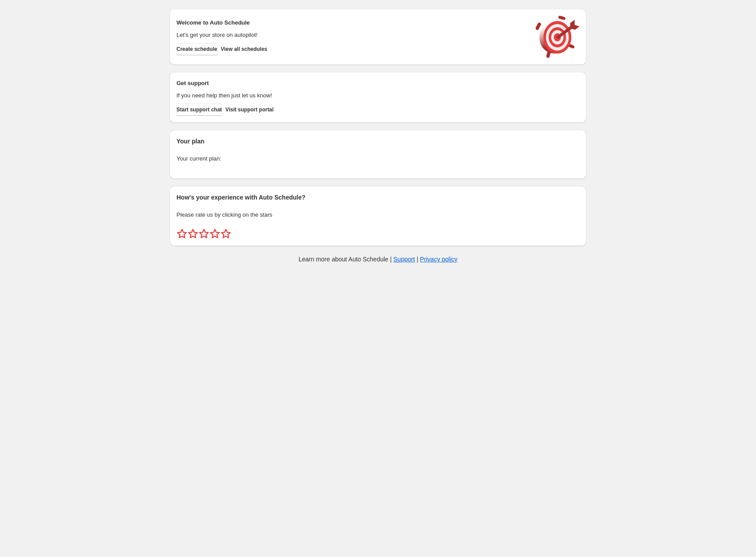 Image resolution: width=756 pixels, height=557 pixels. What do you see at coordinates (197, 49) in the screenshot?
I see `span: Create schedule` at bounding box center [197, 49].